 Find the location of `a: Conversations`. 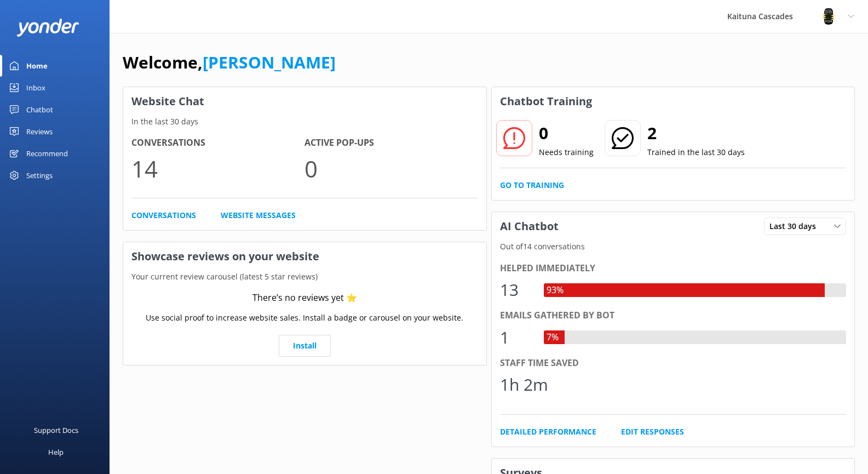

a: Conversations is located at coordinates (164, 215).